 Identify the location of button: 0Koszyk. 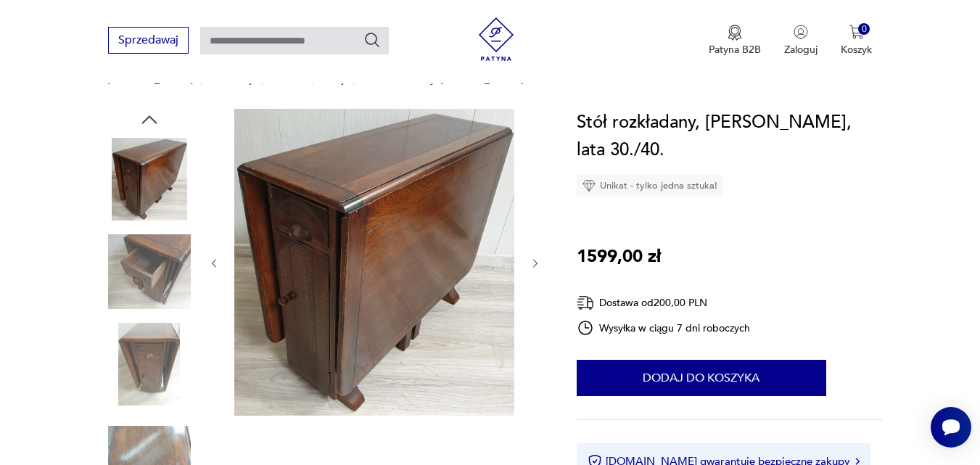
(856, 41).